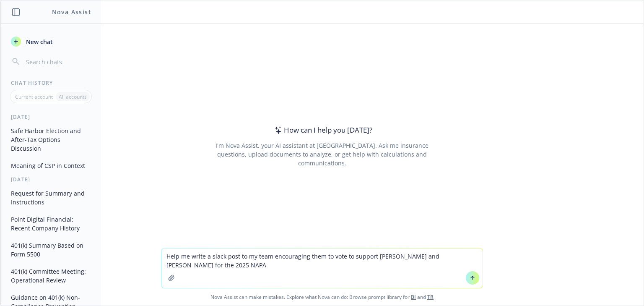 The height and width of the screenshot is (306, 644). I want to click on p: All accounts, so click(72, 97).